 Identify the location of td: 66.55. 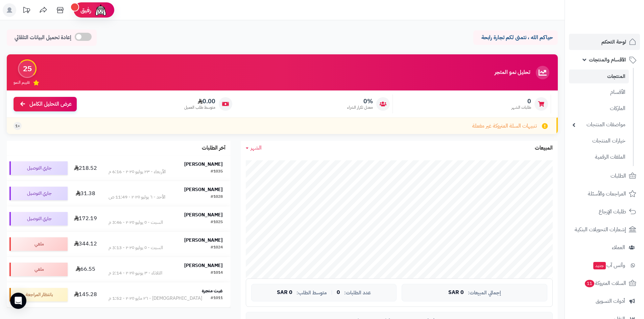
(86, 269).